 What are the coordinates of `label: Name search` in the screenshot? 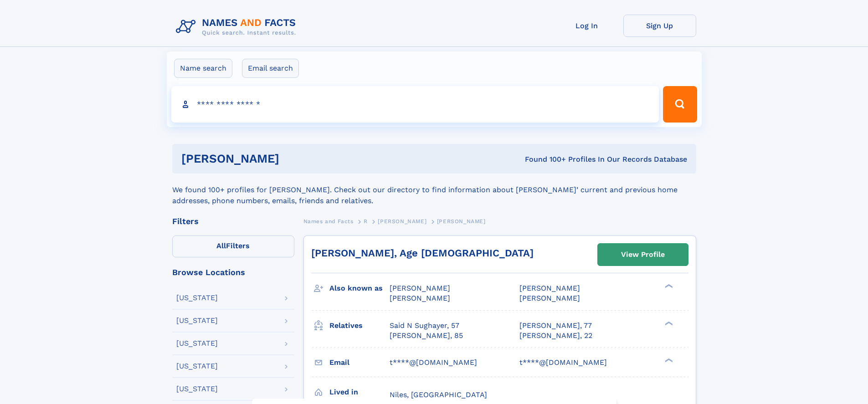 It's located at (203, 68).